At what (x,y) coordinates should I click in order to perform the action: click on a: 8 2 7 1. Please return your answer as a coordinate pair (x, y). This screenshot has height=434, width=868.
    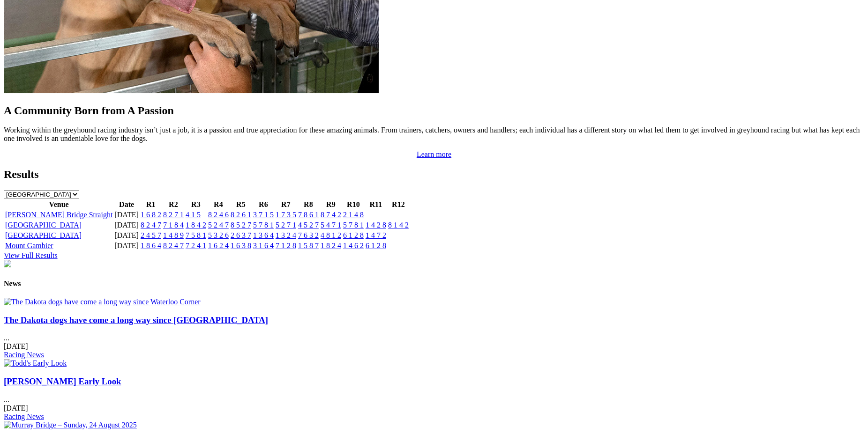
    Looking at the image, I should click on (173, 215).